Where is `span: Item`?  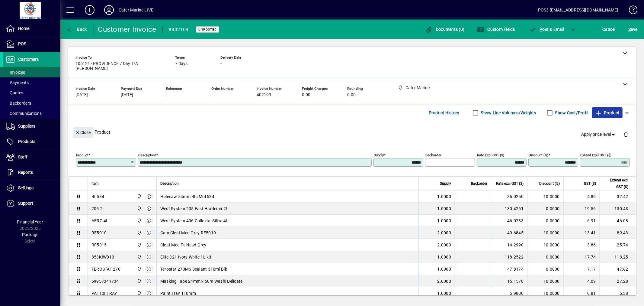
span: Item is located at coordinates (95, 184).